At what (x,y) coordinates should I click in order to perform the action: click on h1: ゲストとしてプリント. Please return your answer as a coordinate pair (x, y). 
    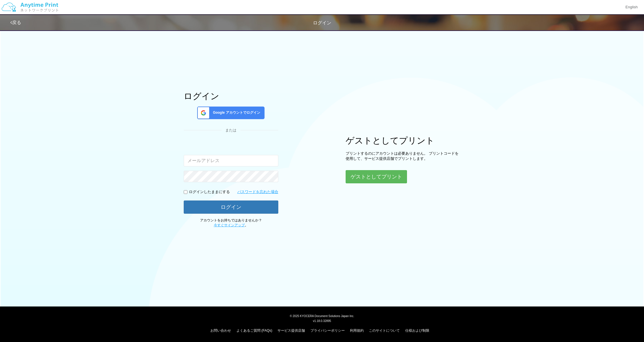
    Looking at the image, I should click on (403, 140).